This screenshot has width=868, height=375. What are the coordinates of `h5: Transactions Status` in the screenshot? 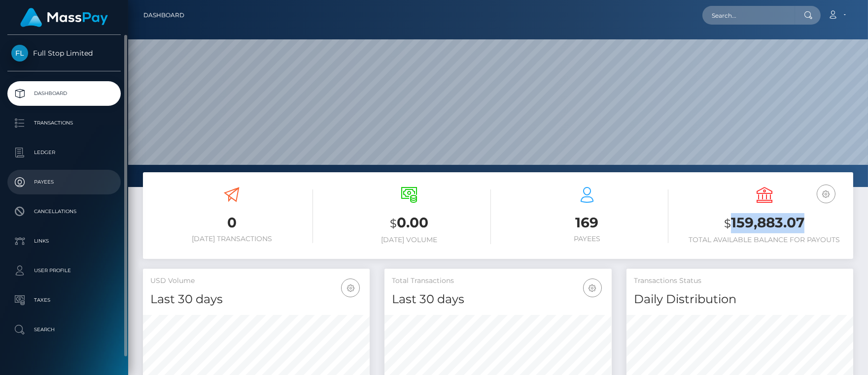 It's located at (740, 281).